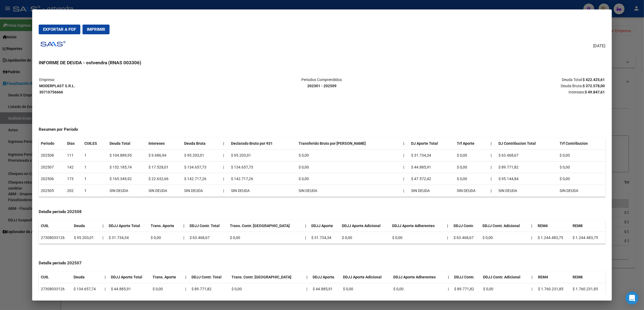 The width and height of the screenshot is (644, 310). What do you see at coordinates (417, 226) in the screenshot?
I see `th: DDJJ Aporte Adherentes` at bounding box center [417, 226].